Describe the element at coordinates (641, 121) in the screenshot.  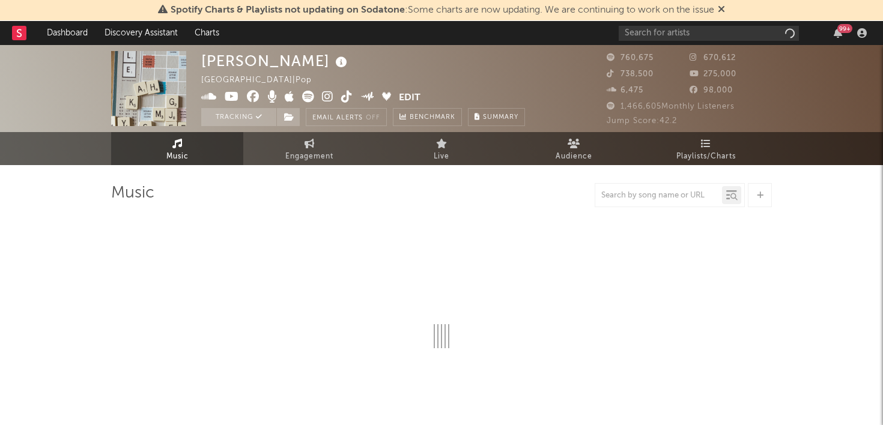
I see `span: Jump Score: 42.2` at that location.